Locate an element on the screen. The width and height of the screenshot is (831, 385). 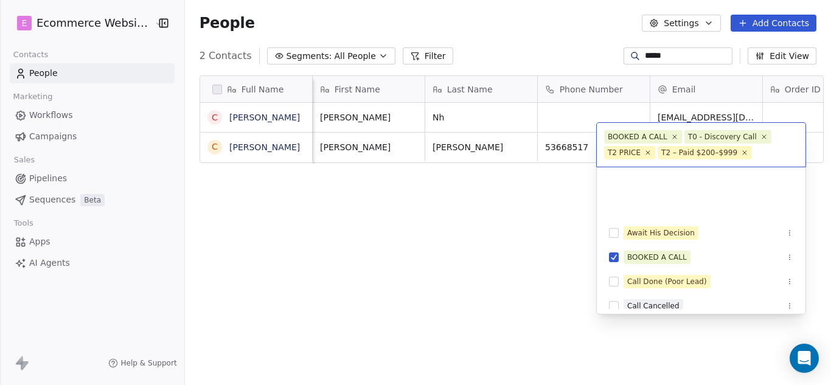
div: Call Cancelled is located at coordinates (654, 306).